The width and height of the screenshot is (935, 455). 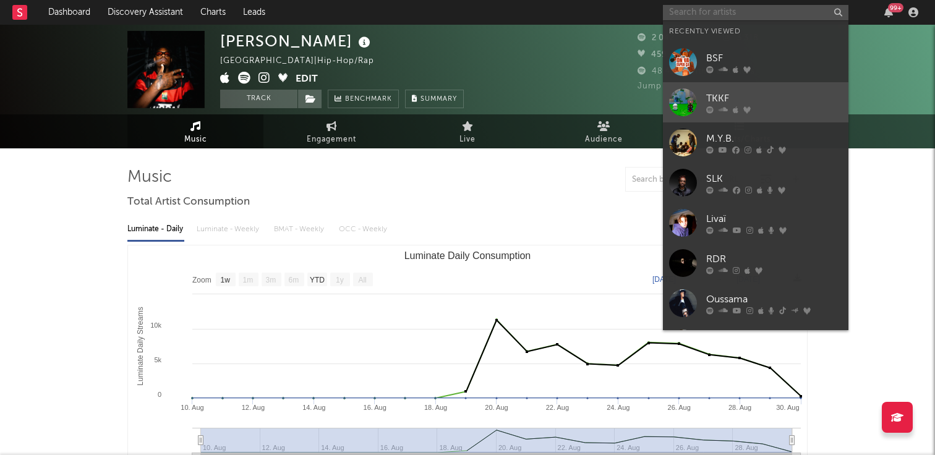 What do you see at coordinates (340, 280) in the screenshot?
I see `text: 1y` at bounding box center [340, 280].